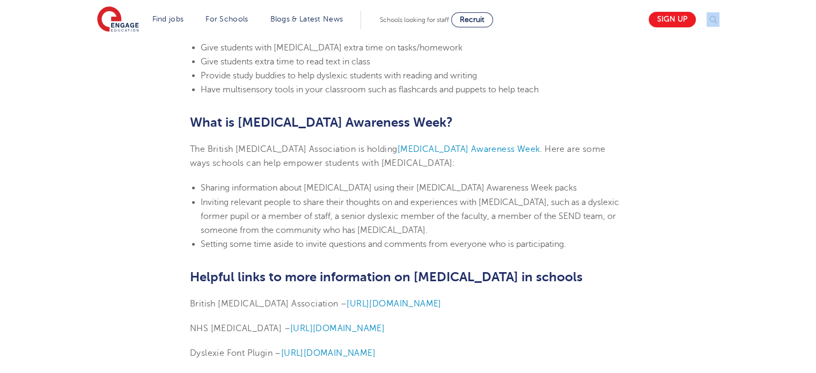  Describe the element at coordinates (307, 19) in the screenshot. I see `a: Blogs & Latest News` at that location.